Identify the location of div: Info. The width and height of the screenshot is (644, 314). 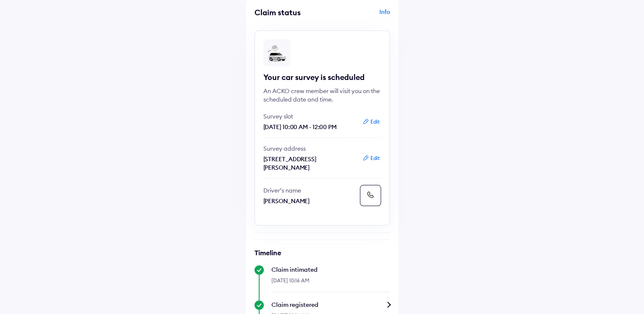
(357, 16).